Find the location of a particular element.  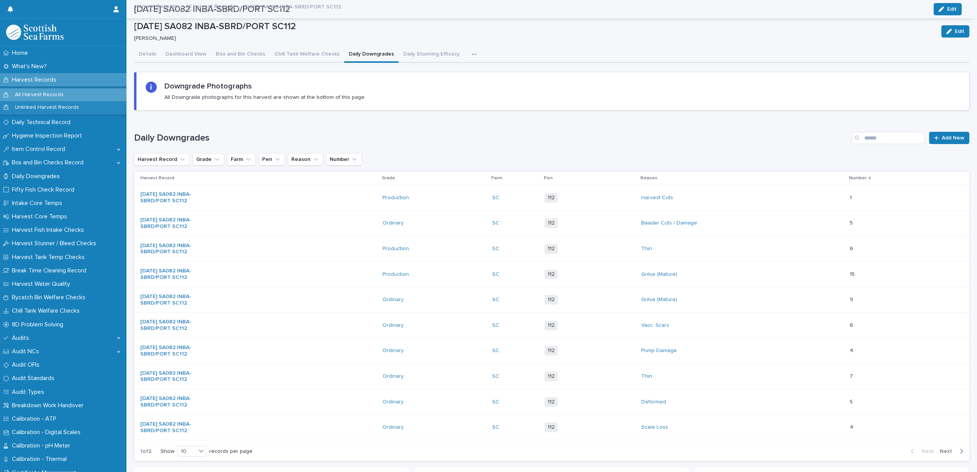

button: Number is located at coordinates (344, 160).